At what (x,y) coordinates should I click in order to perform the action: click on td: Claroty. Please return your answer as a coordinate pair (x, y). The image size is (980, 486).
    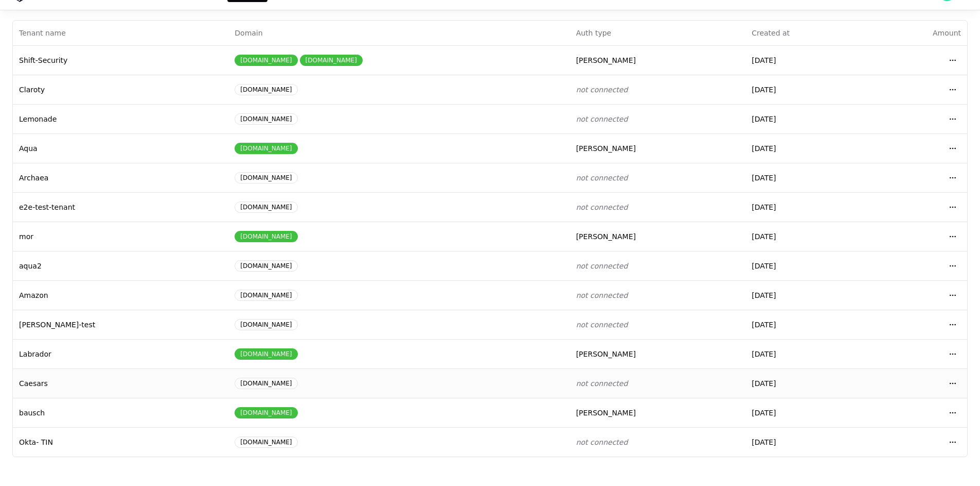
    Looking at the image, I should click on (121, 89).